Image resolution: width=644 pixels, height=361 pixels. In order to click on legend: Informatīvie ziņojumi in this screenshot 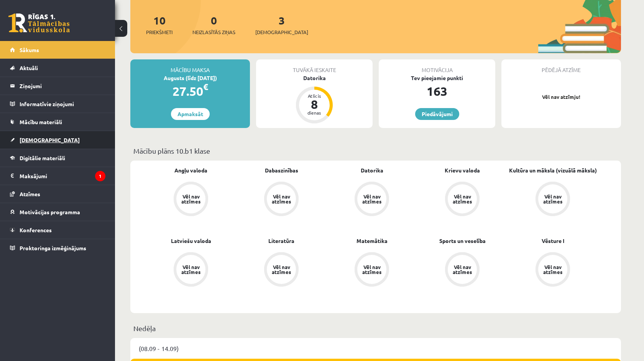, I will do `click(62, 104)`.